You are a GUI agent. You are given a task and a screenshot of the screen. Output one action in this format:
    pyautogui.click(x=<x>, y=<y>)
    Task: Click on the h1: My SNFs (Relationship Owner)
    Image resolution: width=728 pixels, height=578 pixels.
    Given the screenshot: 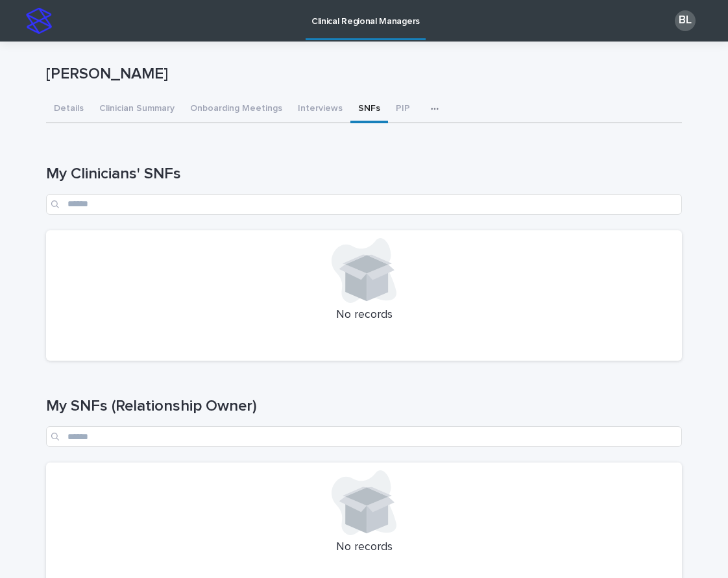 What is the action you would take?
    pyautogui.click(x=364, y=407)
    